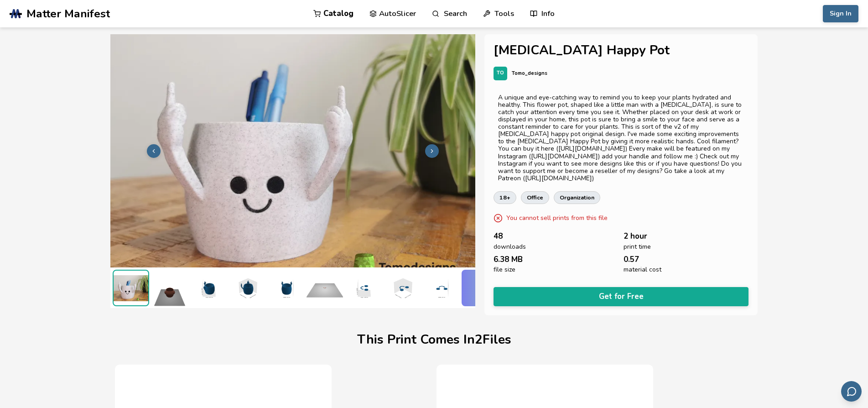 The height and width of the screenshot is (408, 868). Describe the element at coordinates (325, 288) in the screenshot. I see `button: 2_Print_Preview` at that location.